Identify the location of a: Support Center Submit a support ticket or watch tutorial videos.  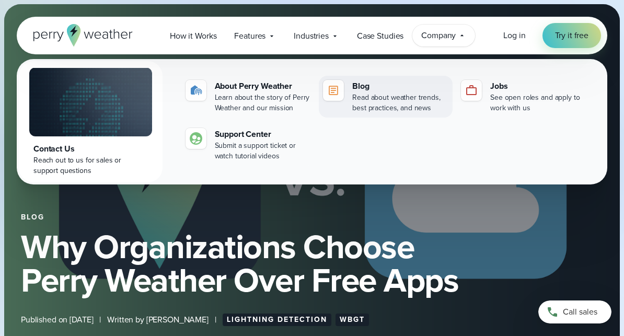
(248, 145).